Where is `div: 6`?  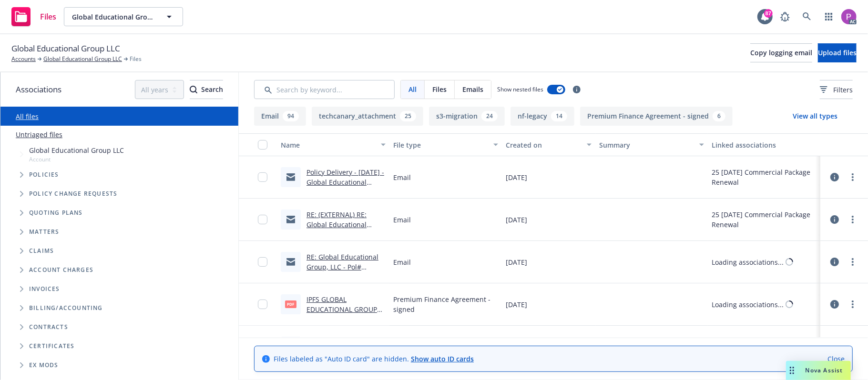 div: 6 is located at coordinates (719, 116).